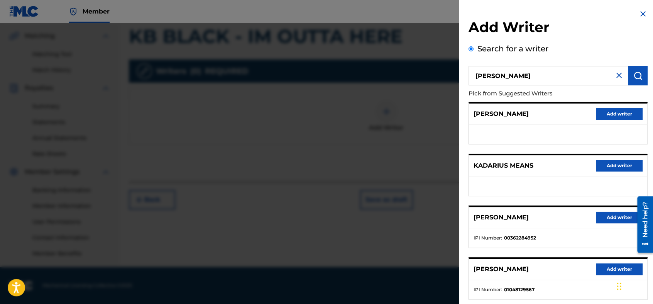 The height and width of the screenshot is (304, 653). What do you see at coordinates (503, 166) in the screenshot?
I see `p: KADARIUS MEANS` at bounding box center [503, 166].